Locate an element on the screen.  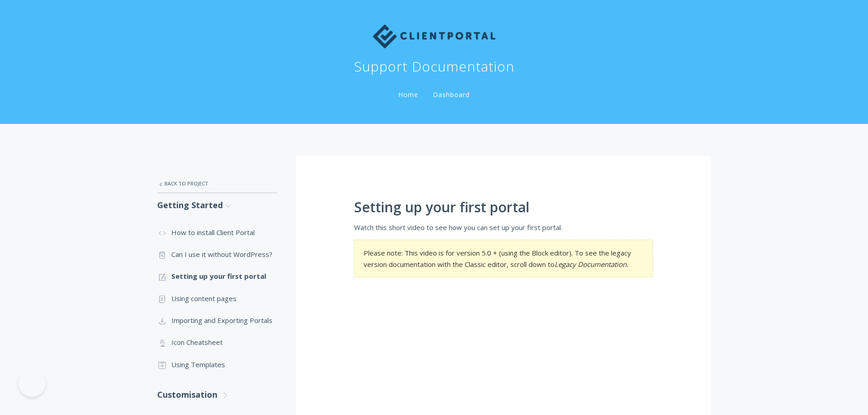
a: Importing and Exporting Portals is located at coordinates (217, 321).